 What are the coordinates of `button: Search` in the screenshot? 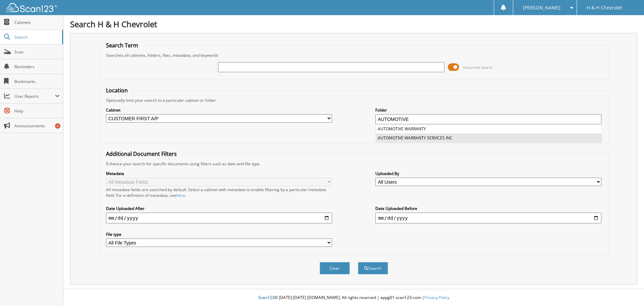 It's located at (373, 268).